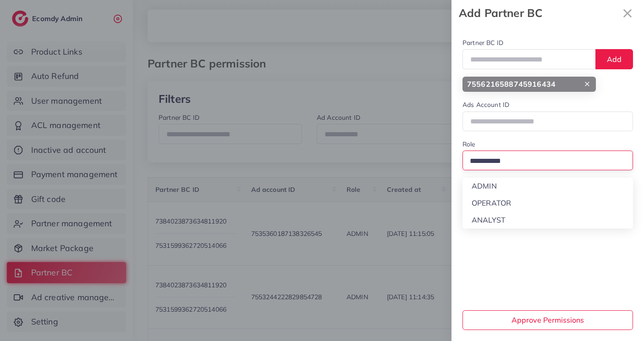 Image resolution: width=644 pixels, height=341 pixels. What do you see at coordinates (469, 144) in the screenshot?
I see `label: Role` at bounding box center [469, 144].